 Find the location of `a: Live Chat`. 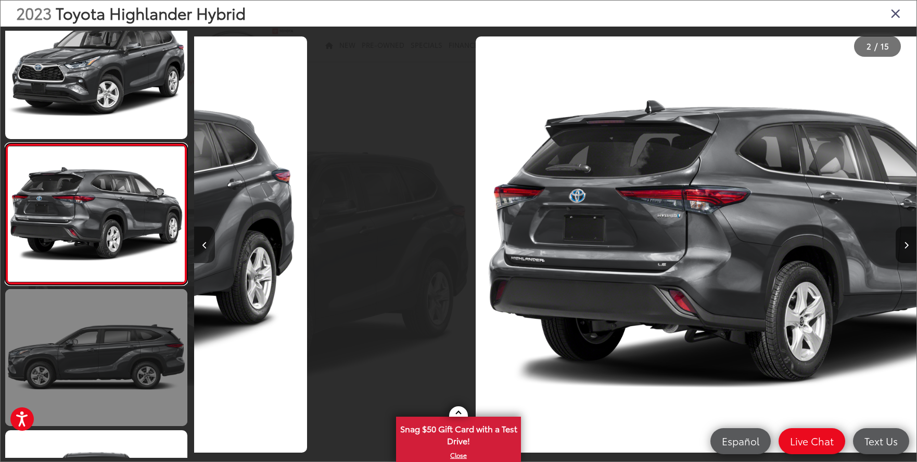

a: Live Chat is located at coordinates (812, 441).